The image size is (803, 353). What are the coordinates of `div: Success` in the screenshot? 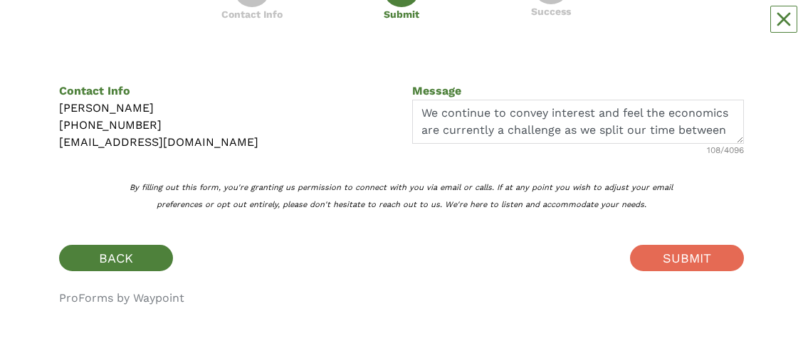 It's located at (551, 11).